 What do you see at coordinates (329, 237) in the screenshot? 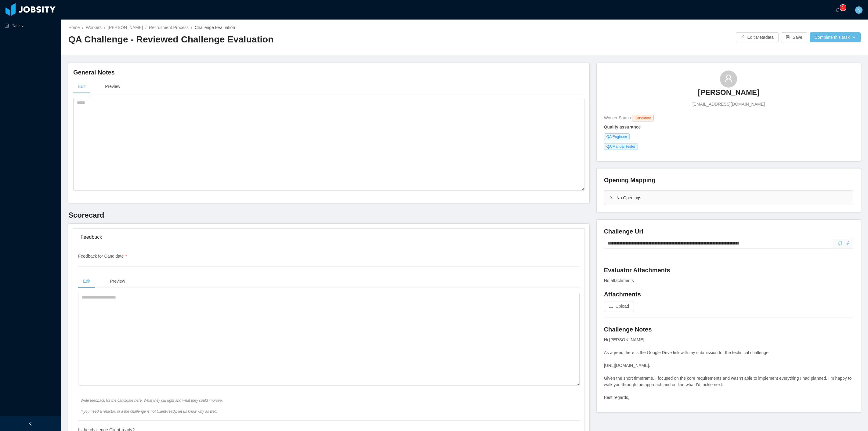
I see `div: Feedback` at bounding box center [329, 237].